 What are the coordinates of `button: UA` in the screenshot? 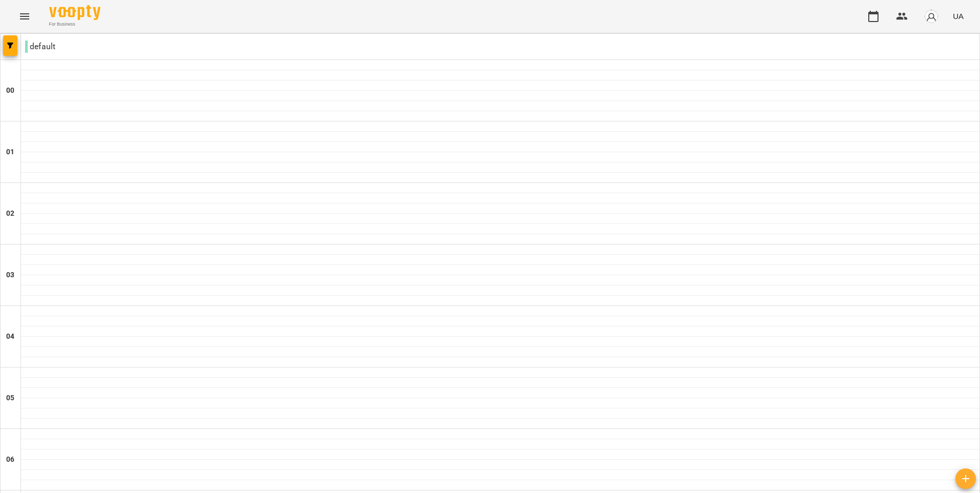 It's located at (958, 16).